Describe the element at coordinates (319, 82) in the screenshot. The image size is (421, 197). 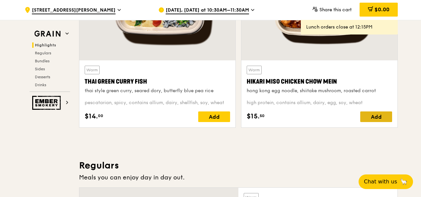
I see `div: Hikari Miso Chicken Chow Mein` at that location.